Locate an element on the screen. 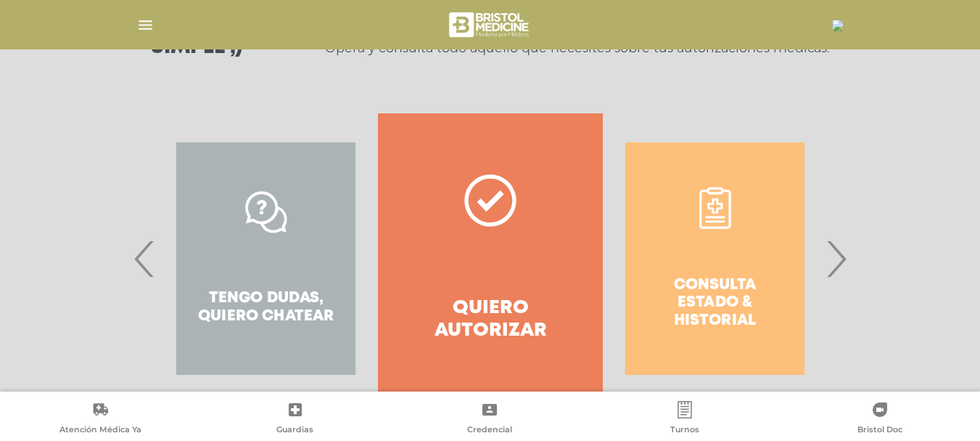  span: Previous is located at coordinates (144, 259).